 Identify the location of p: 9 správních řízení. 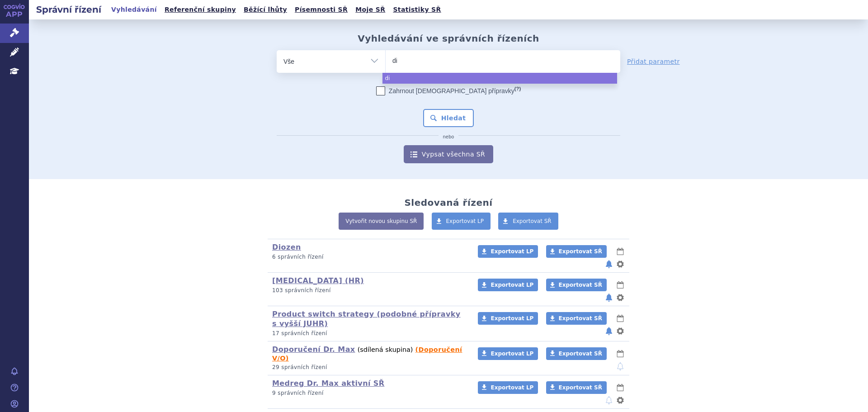
(368, 393).